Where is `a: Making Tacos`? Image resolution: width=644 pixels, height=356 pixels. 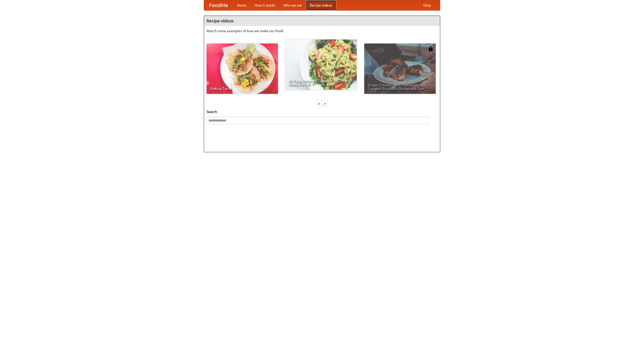
a: Making Tacos is located at coordinates (242, 68).